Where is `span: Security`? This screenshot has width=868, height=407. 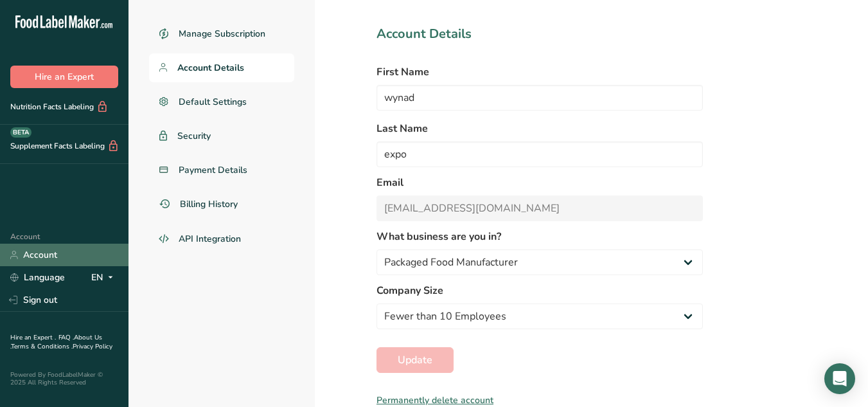
span: Security is located at coordinates (194, 136).